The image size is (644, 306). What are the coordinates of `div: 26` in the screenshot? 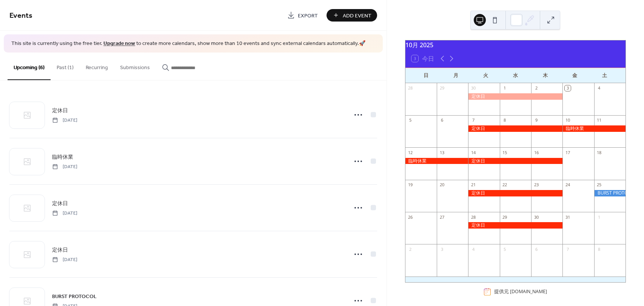 It's located at (411, 217).